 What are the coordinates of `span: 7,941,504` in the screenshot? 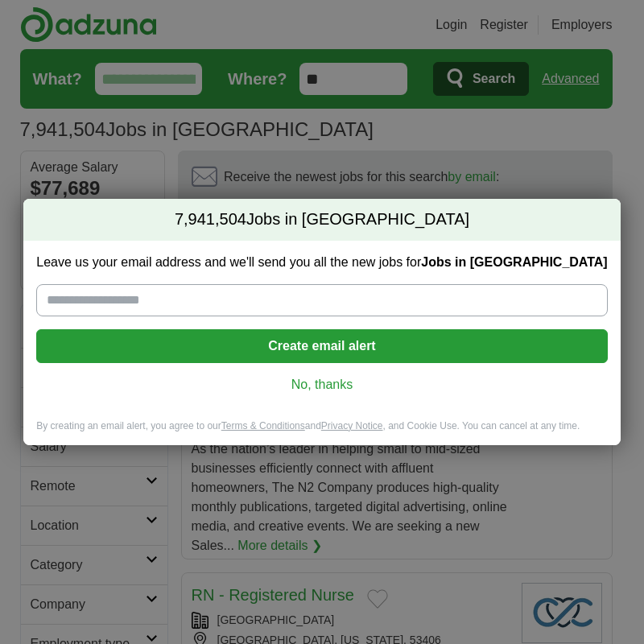 It's located at (210, 220).